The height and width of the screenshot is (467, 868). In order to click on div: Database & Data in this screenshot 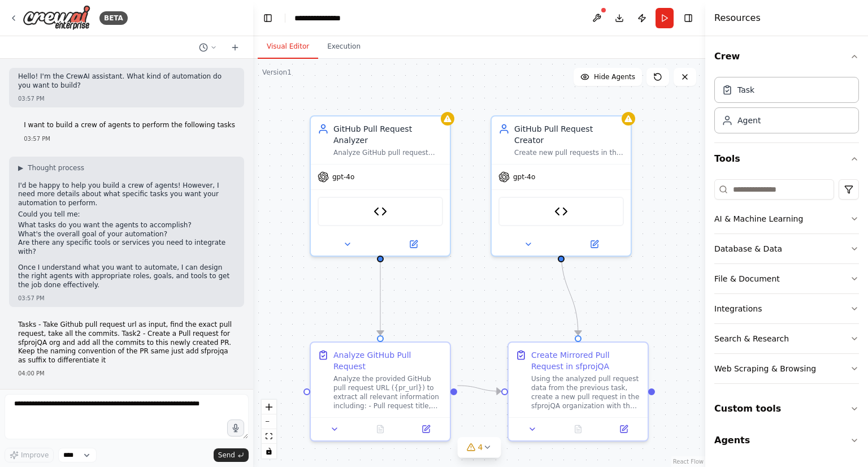, I will do `click(749, 249)`.